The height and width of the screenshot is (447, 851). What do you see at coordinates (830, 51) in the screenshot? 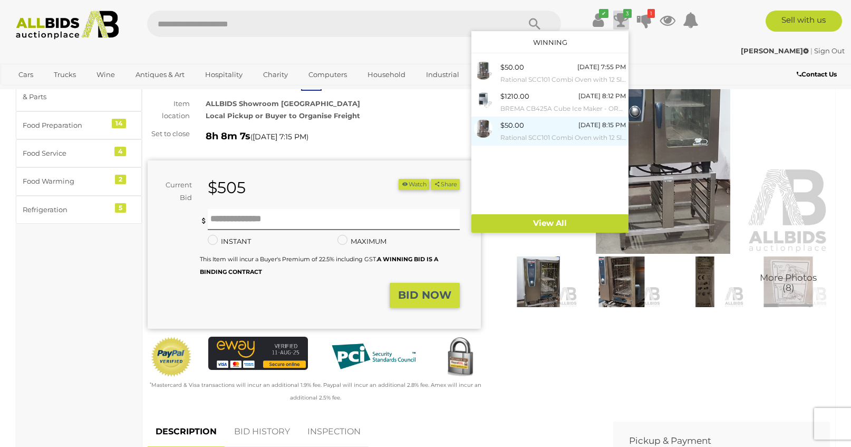
I see `a: Sign Out` at bounding box center [830, 51].